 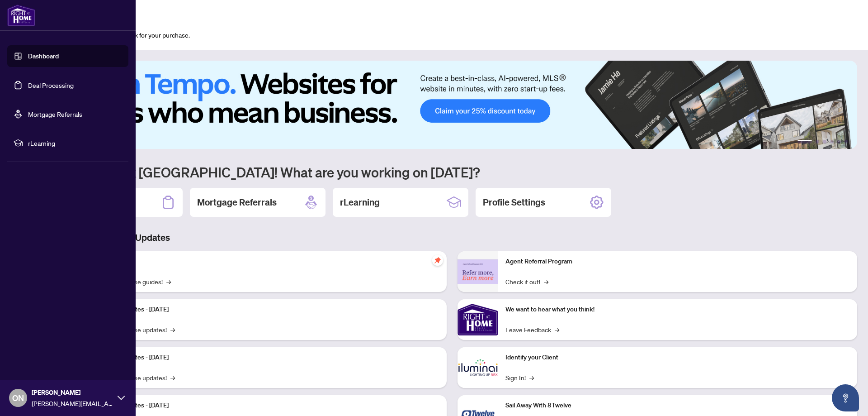 I want to click on button: 1, so click(x=805, y=141).